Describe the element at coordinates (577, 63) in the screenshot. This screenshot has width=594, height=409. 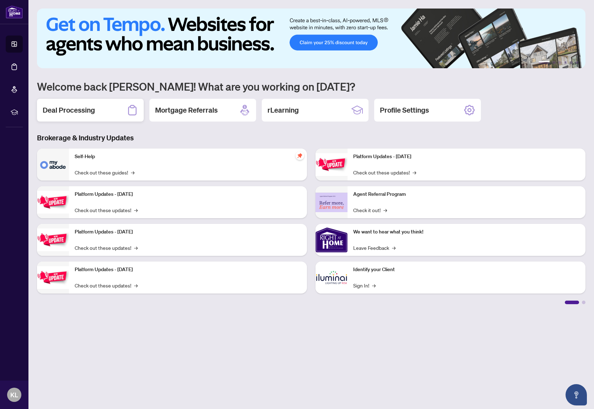
I see `button: 6` at that location.